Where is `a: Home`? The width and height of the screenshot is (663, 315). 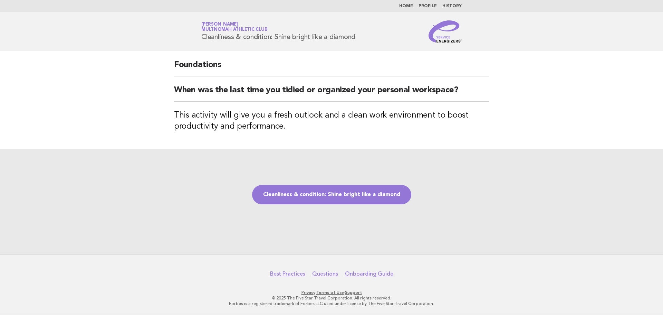 a: Home is located at coordinates (406, 6).